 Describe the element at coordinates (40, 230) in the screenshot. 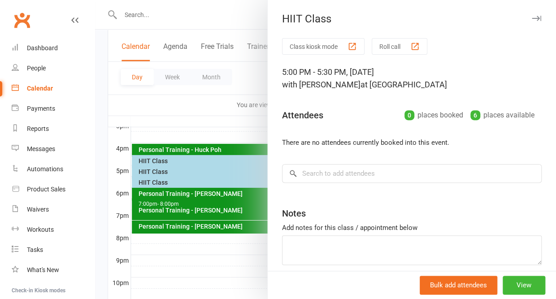

I see `div: Workouts` at that location.